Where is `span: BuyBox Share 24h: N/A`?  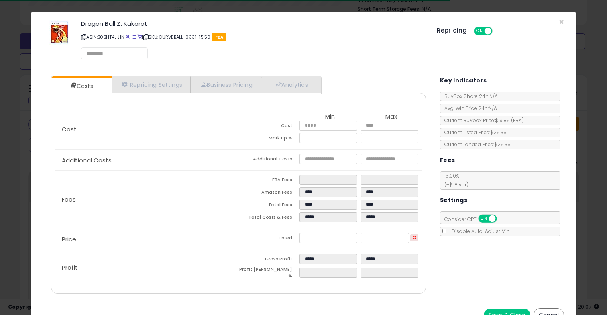 span: BuyBox Share 24h: N/A is located at coordinates (469, 96).